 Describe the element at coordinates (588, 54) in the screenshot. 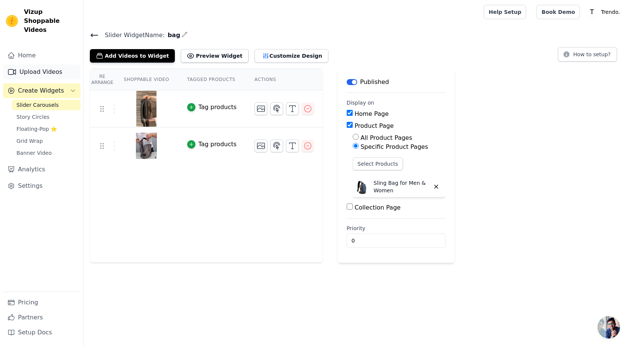

I see `button: How to setup?` at that location.